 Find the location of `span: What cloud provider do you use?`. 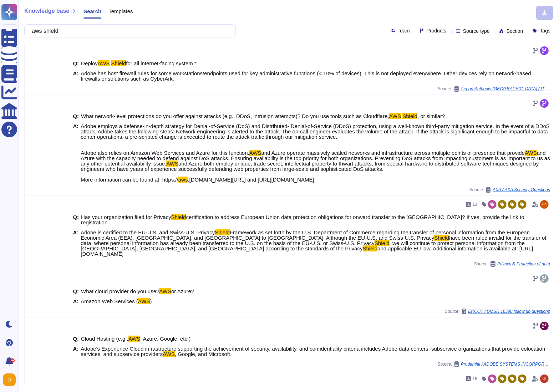

span: What cloud provider do you use? is located at coordinates (120, 291).